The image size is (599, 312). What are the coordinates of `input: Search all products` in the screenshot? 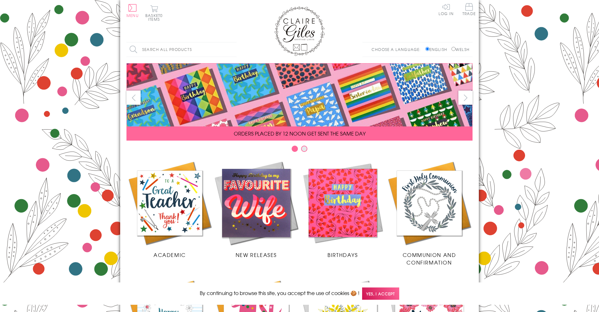 It's located at (181, 49).